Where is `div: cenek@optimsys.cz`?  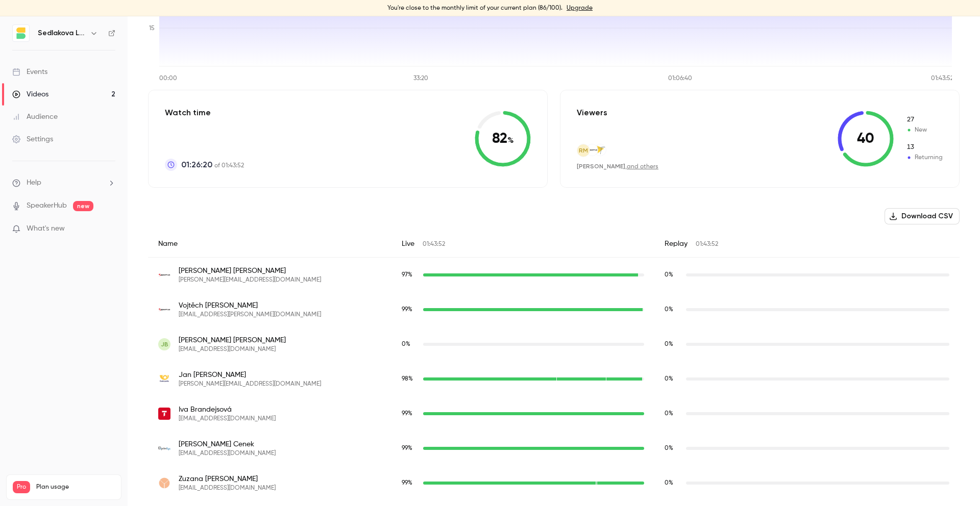 div: cenek@optimsys.cz is located at coordinates (554, 448).